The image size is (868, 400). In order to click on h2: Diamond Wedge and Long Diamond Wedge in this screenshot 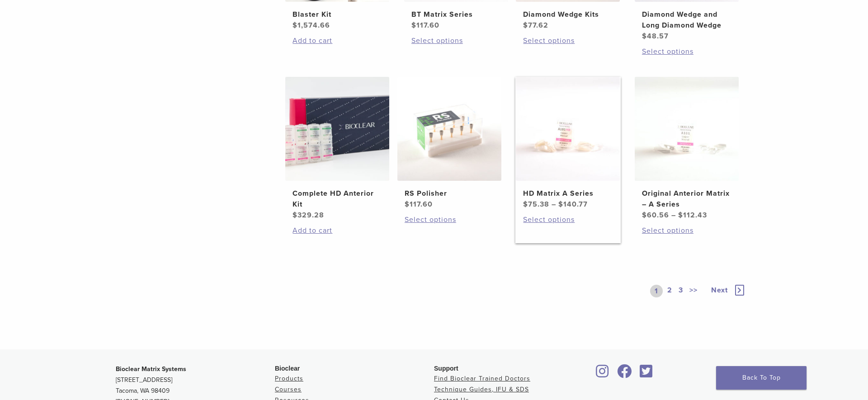, I will do `click(687, 20)`.